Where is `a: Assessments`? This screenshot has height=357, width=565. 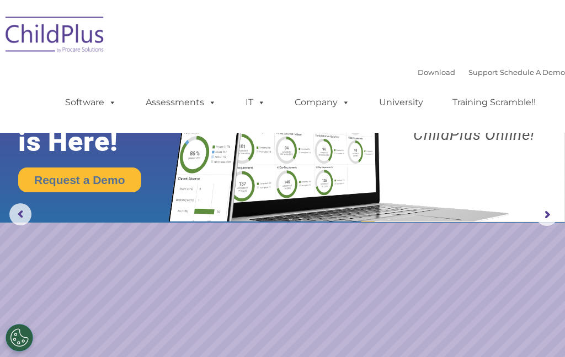 a: Assessments is located at coordinates (181, 103).